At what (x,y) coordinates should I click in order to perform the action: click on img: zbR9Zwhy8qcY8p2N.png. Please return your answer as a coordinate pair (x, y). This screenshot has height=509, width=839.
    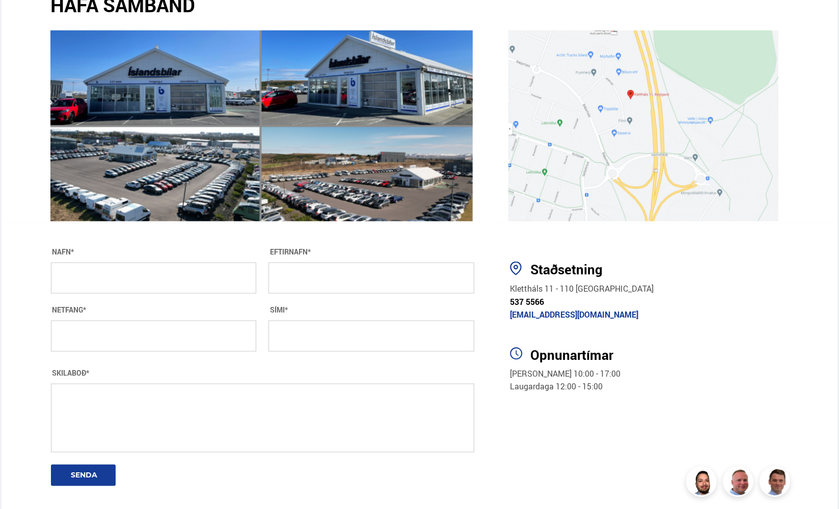
    Looking at the image, I should click on (261, 126).